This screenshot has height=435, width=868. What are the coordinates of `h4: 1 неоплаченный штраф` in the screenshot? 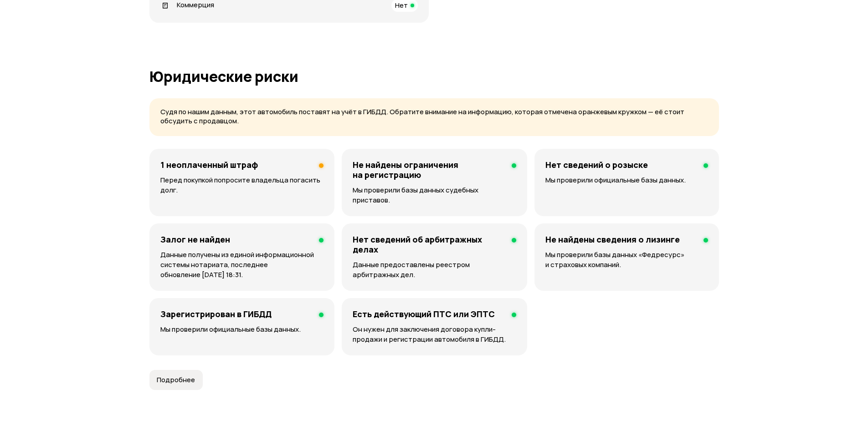 It's located at (209, 164).